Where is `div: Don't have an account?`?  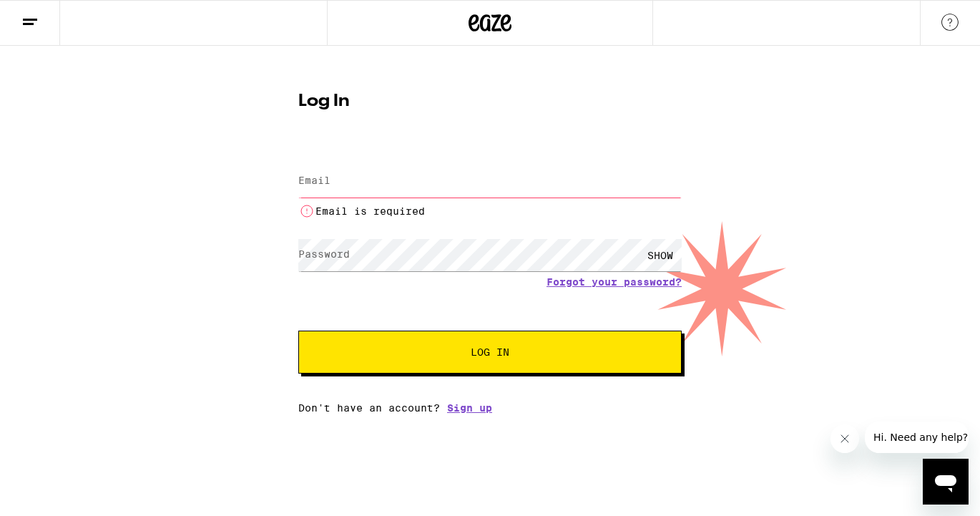
div: Don't have an account? is located at coordinates (490, 408).